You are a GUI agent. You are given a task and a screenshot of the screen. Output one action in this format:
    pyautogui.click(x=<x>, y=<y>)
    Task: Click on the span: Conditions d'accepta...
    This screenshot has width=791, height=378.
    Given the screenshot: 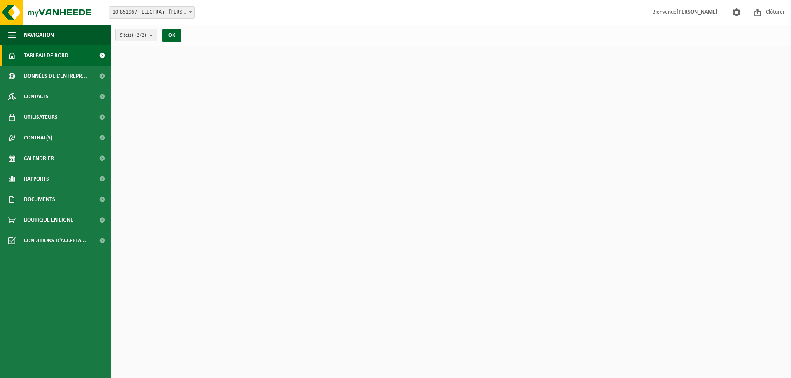 What is the action you would take?
    pyautogui.click(x=55, y=241)
    